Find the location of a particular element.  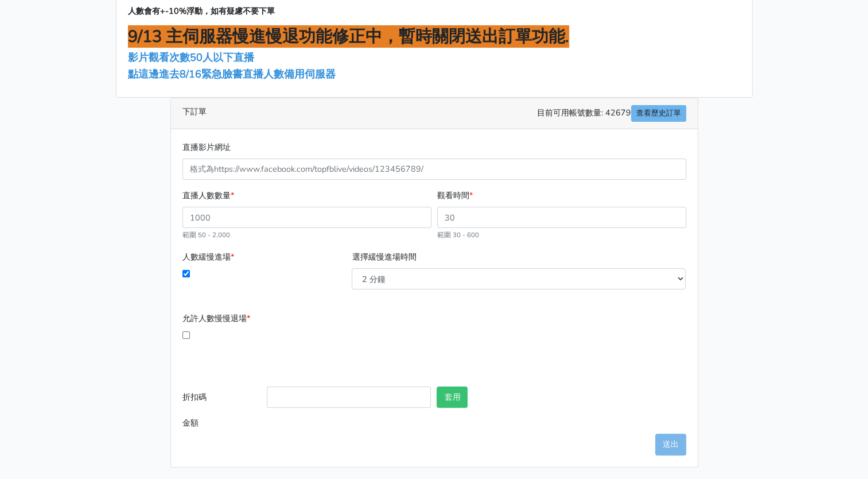

span: 目前可用帳號數量: 42679 is located at coordinates (612, 113).